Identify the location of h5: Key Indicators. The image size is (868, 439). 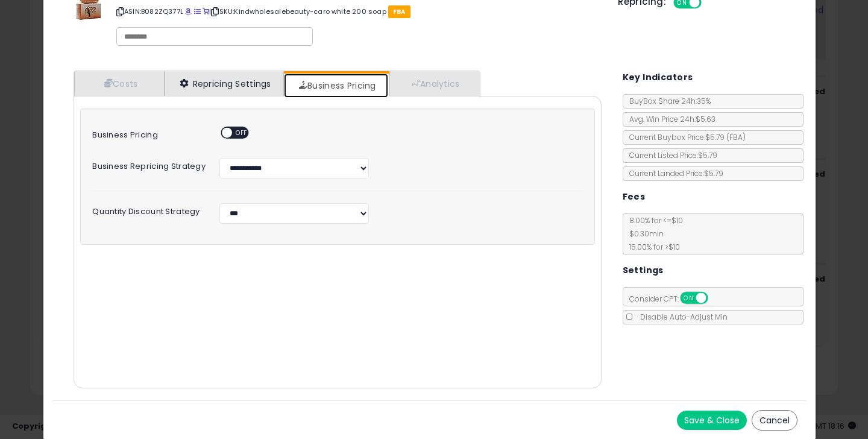
(658, 78).